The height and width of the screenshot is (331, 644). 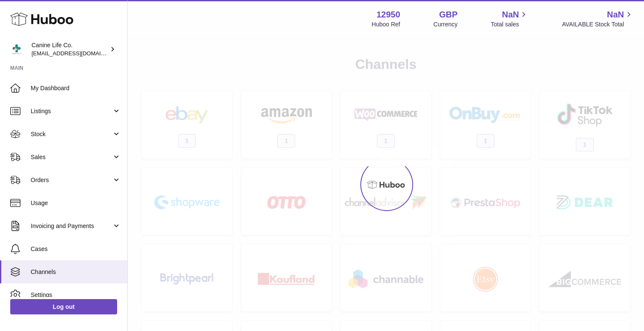 I want to click on span: Listings, so click(x=71, y=111).